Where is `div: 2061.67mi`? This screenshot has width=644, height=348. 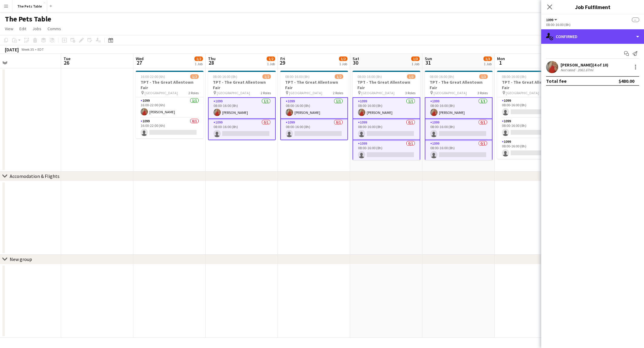 div: 2061.67mi is located at coordinates (585, 70).